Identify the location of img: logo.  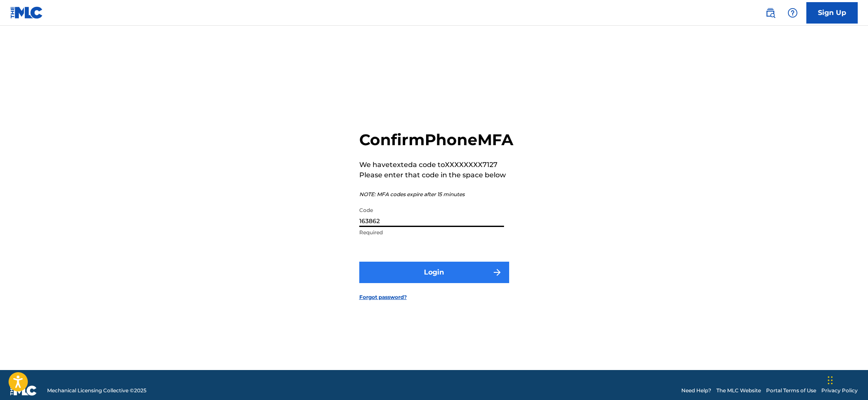
(24, 390).